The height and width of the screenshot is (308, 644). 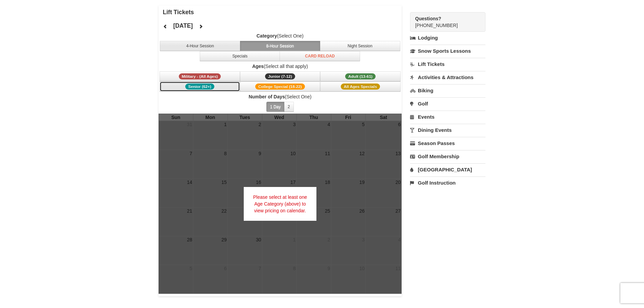 I want to click on a: Season Passes, so click(x=448, y=143).